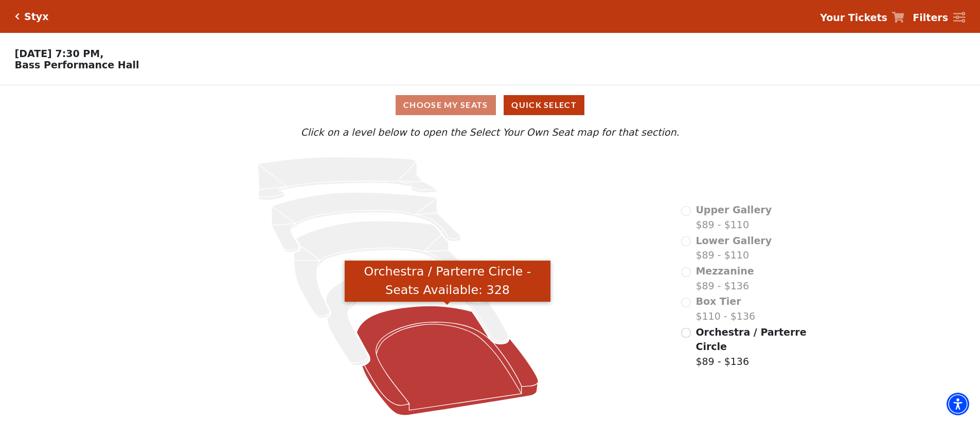 This screenshot has width=980, height=422. I want to click on span: Mezzanine, so click(724, 271).